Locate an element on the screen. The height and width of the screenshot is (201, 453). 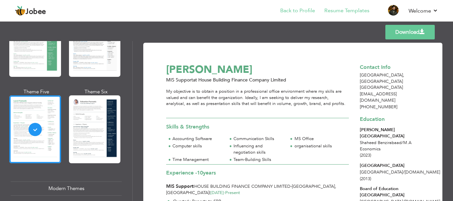
label: years is located at coordinates (206, 173).